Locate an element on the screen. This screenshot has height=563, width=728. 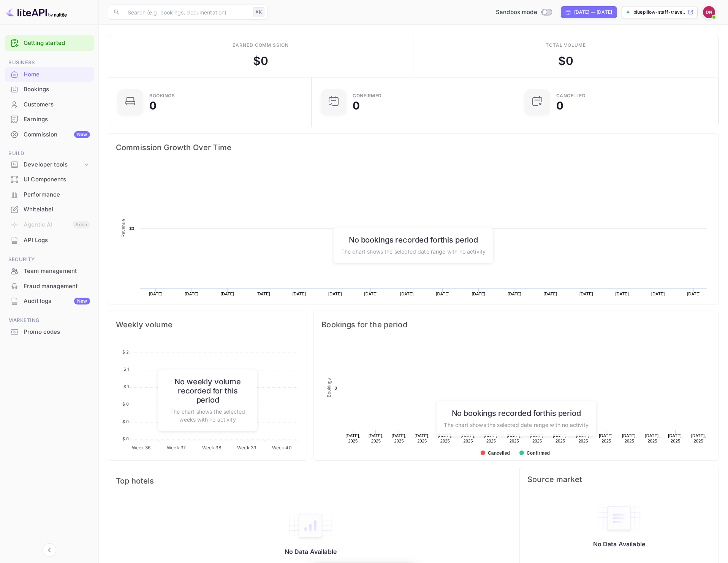
input: Search (e.g. bookings, documentation) is located at coordinates (187, 12).